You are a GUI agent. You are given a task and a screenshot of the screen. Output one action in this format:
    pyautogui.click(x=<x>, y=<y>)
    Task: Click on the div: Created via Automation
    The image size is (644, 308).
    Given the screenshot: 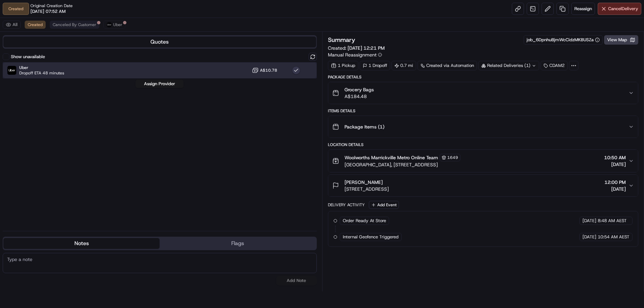 What is the action you would take?
    pyautogui.click(x=447, y=65)
    